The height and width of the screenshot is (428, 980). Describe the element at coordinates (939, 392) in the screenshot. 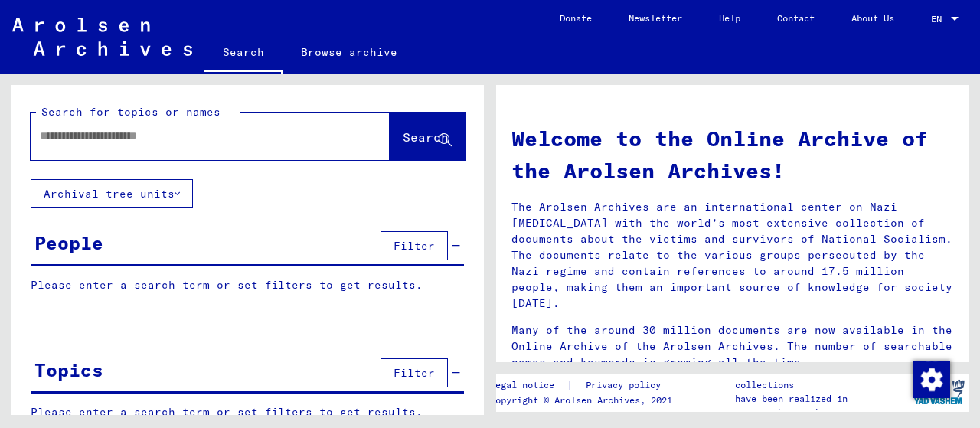

I see `img: yv_logo.png` at that location.